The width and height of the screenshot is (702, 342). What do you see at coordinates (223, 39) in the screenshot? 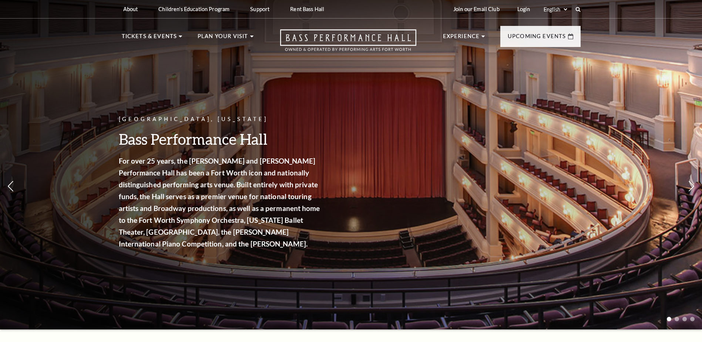
I see `p: Plan Your Visit` at bounding box center [223, 39].